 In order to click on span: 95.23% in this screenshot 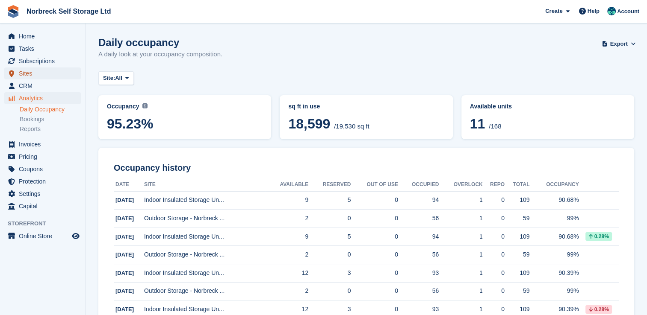, I will do `click(185, 124)`.